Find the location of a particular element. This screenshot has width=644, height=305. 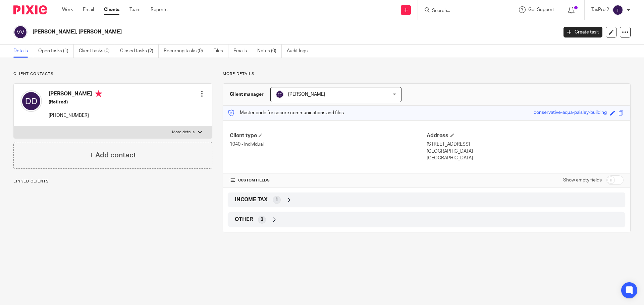

label: Show empty fields is located at coordinates (582, 180).